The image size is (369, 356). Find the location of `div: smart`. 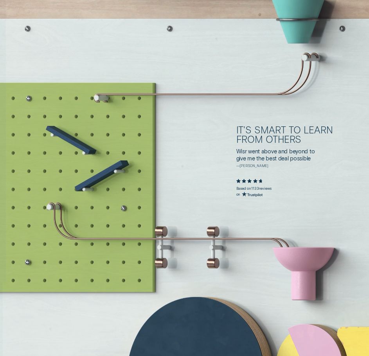

div: smart is located at coordinates (270, 130).